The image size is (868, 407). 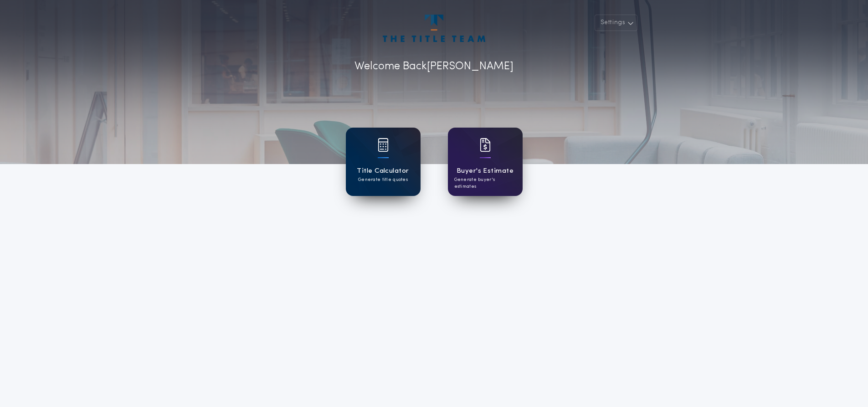 What do you see at coordinates (485, 183) in the screenshot?
I see `p: Generate buyer's estimates` at bounding box center [485, 183].